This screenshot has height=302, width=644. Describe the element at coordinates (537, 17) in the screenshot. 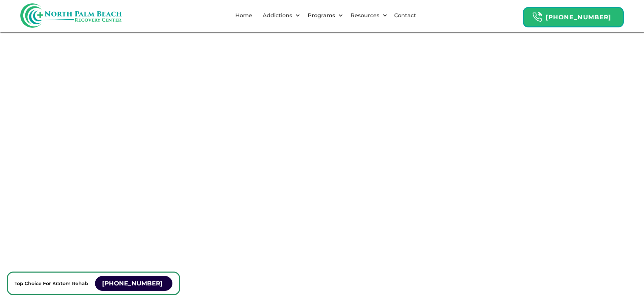

I see `img: Header Calendar Icons` at that location.